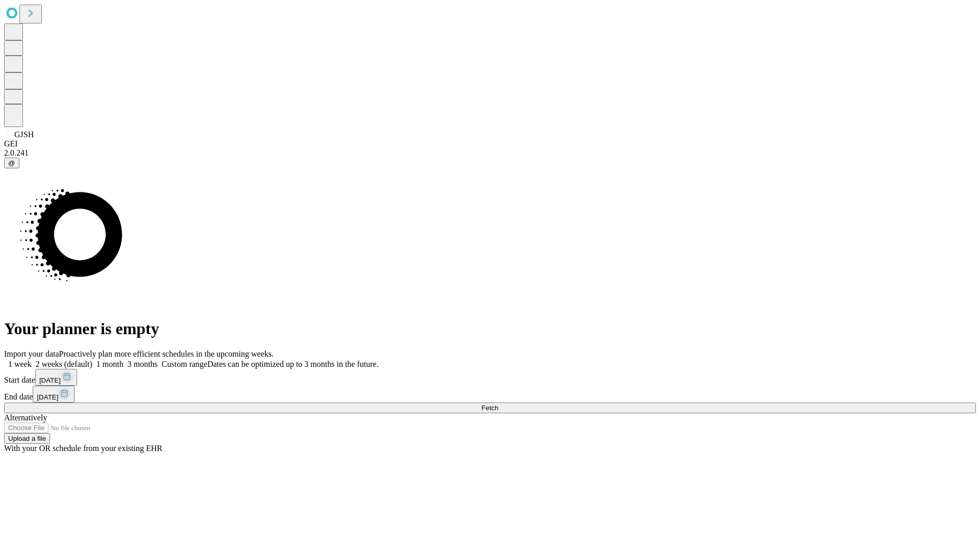 The width and height of the screenshot is (980, 551). I want to click on span: Custom range, so click(184, 364).